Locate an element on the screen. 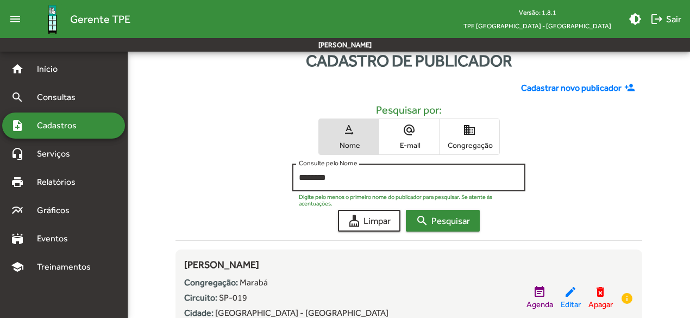 This screenshot has width=690, height=318. span: Serviços is located at coordinates (58, 154).